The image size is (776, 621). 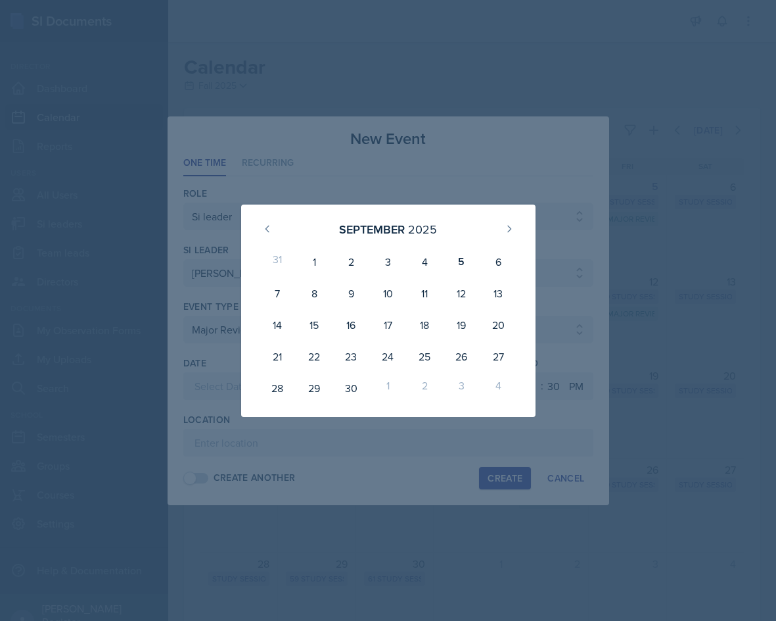 I want to click on div: 11, so click(x=425, y=293).